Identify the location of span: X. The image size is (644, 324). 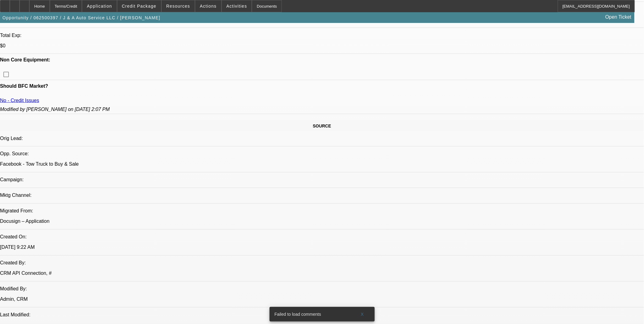
(362, 314).